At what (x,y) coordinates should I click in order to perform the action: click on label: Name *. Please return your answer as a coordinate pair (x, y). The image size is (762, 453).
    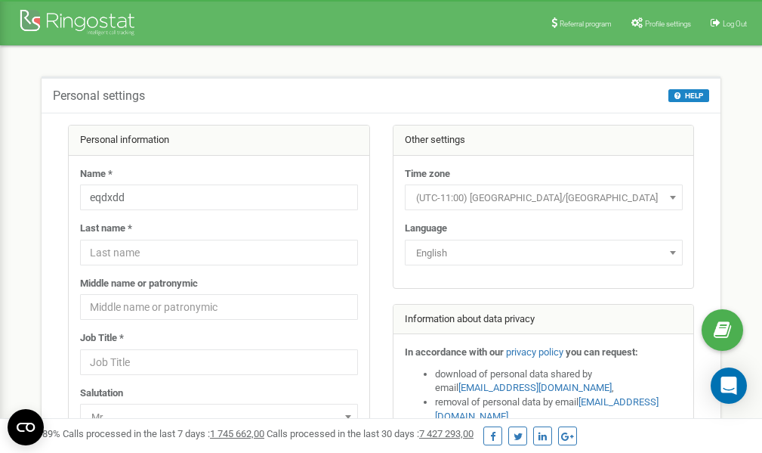
    Looking at the image, I should click on (96, 174).